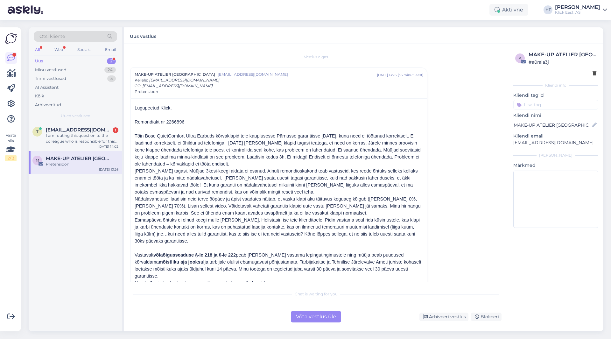 The height and width of the screenshot is (339, 611). What do you see at coordinates (116, 130) in the screenshot?
I see `div: 1` at bounding box center [116, 130].